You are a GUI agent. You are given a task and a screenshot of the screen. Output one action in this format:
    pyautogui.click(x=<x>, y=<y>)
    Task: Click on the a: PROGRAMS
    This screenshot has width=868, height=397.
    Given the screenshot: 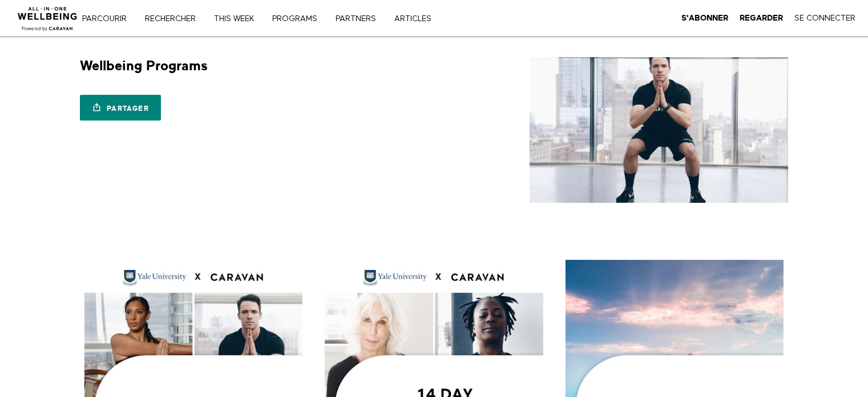 What is the action you would take?
    pyautogui.click(x=299, y=19)
    